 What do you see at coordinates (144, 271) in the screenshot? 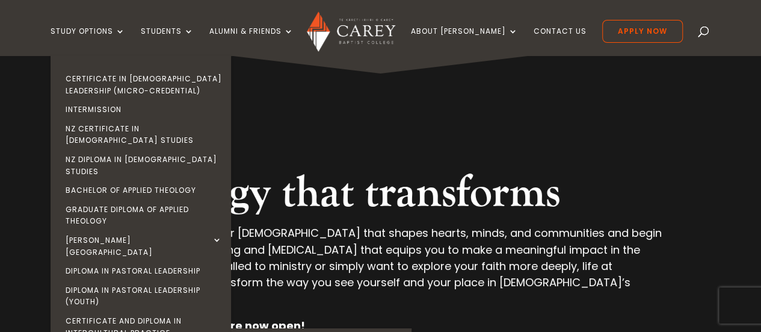
I see `a: Diploma in Pastoral Leadership` at bounding box center [144, 271].